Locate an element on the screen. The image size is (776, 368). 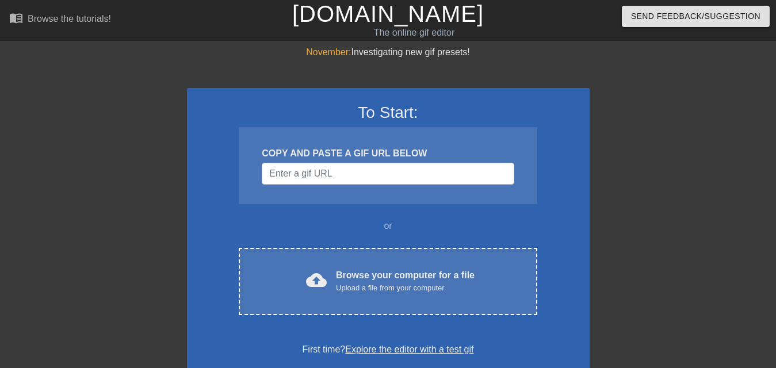
span: cloud_upload is located at coordinates (316, 280).